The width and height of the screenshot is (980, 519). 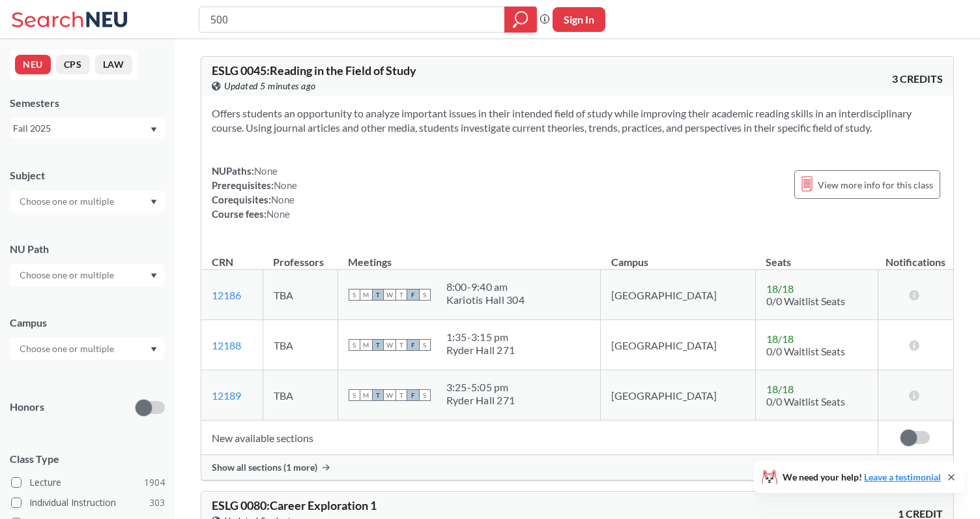 I want to click on div: Subject, so click(x=87, y=175).